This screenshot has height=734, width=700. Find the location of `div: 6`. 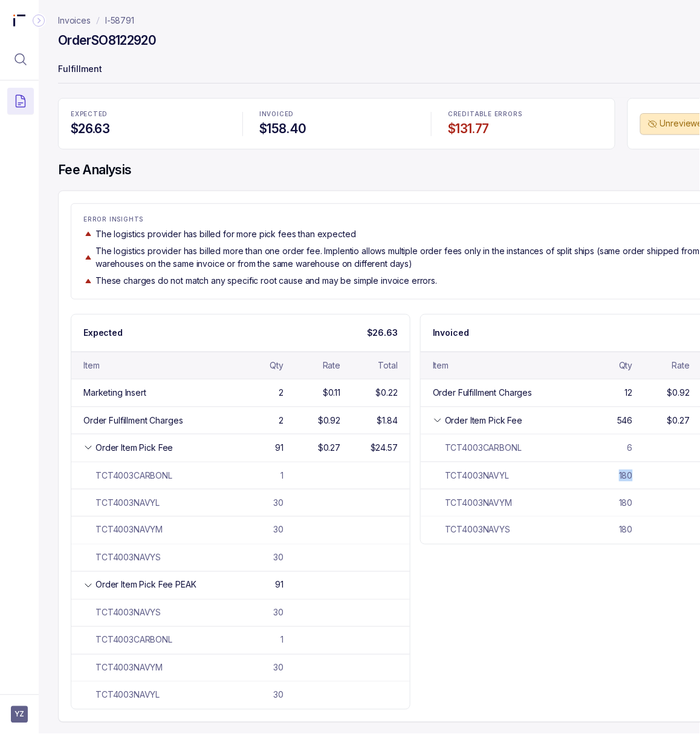

div: 6 is located at coordinates (630, 448).